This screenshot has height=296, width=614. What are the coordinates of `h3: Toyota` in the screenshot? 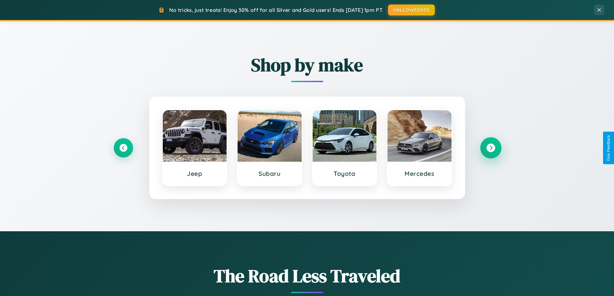 It's located at (344, 174).